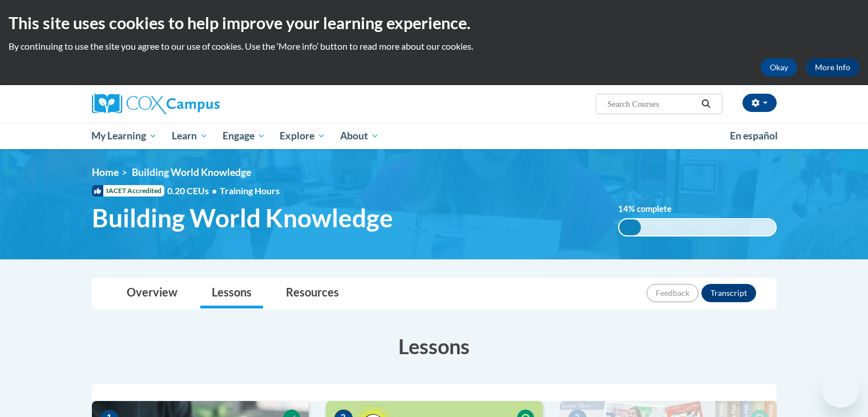  I want to click on span: 14, so click(623, 208).